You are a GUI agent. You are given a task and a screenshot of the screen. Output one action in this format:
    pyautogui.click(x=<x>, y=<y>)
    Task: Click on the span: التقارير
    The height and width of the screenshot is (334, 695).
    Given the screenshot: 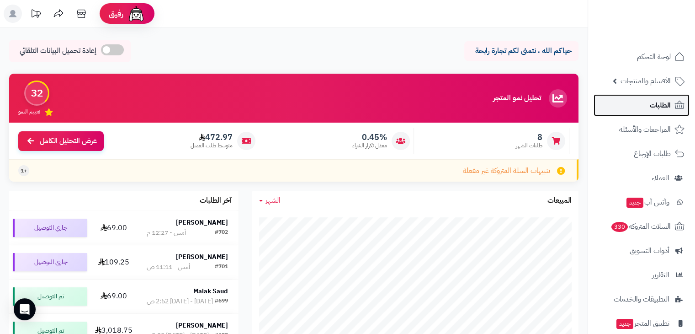 What is the action you would take?
    pyautogui.click(x=661, y=275)
    